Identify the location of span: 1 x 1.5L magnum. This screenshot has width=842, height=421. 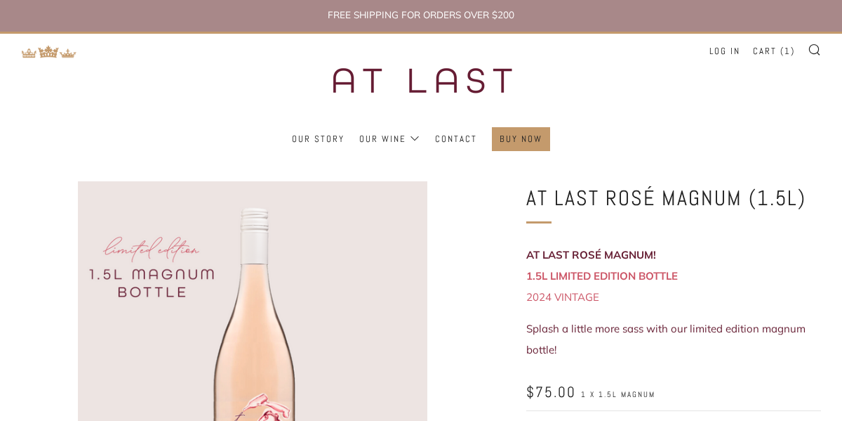
(618, 394).